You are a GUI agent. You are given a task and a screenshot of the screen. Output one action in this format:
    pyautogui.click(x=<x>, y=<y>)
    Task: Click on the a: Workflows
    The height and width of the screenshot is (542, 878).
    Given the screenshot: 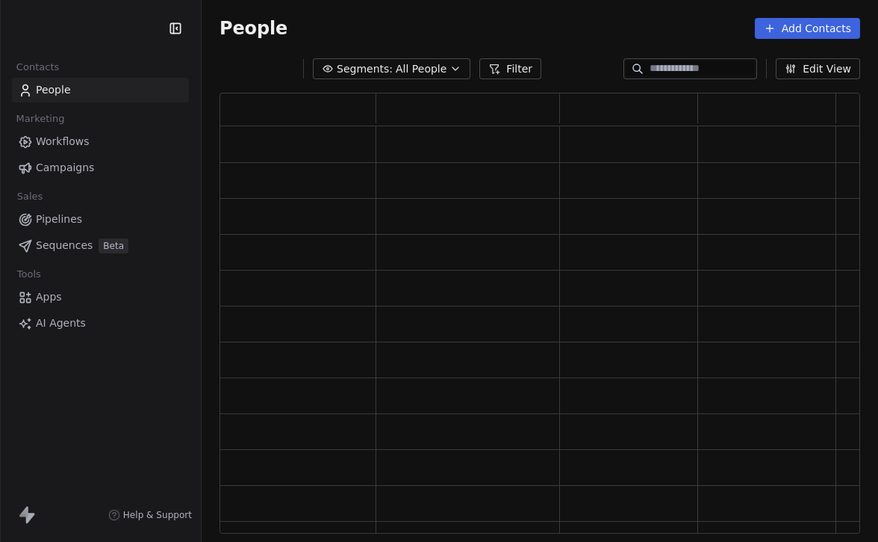 What is the action you would take?
    pyautogui.click(x=100, y=141)
    